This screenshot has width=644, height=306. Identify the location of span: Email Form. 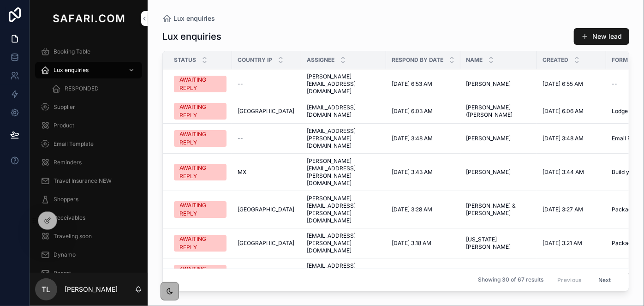
(627, 138).